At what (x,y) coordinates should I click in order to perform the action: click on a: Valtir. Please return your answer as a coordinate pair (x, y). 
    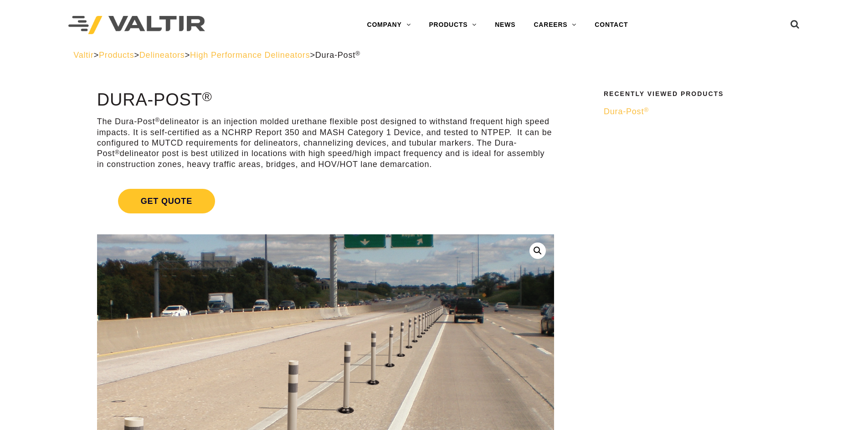
    Looking at the image, I should click on (84, 55).